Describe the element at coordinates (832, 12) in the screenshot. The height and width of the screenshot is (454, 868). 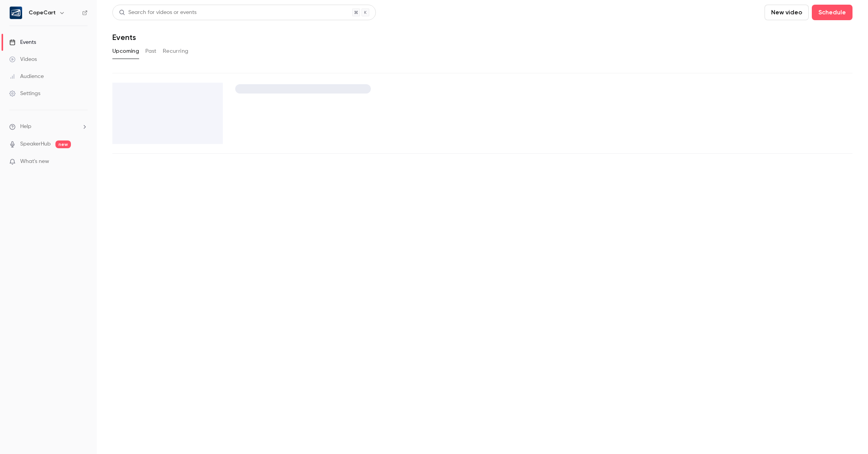
I see `button: Schedule` at that location.